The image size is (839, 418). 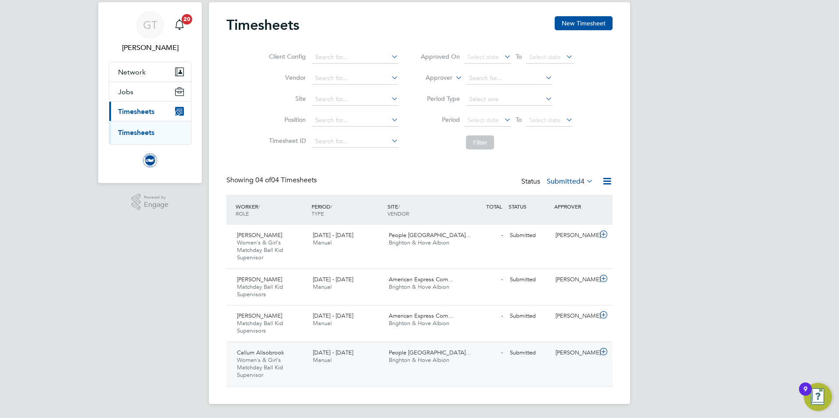 I want to click on button: Jobs, so click(x=150, y=92).